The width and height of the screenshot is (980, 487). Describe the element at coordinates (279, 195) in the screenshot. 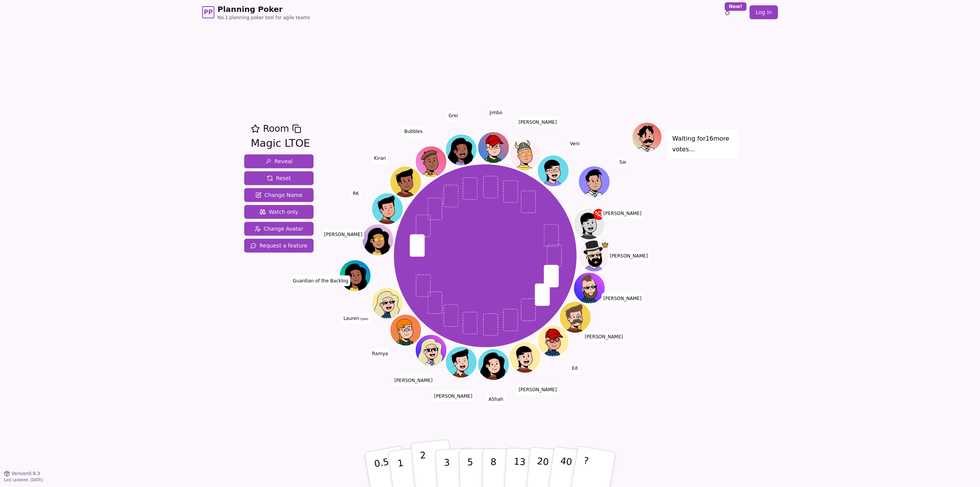

I see `button: Change Name` at that location.